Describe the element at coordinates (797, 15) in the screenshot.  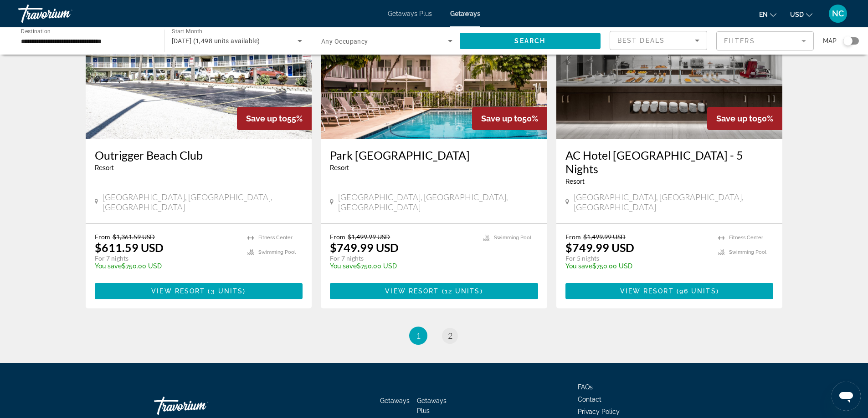
I see `span: USD` at that location.